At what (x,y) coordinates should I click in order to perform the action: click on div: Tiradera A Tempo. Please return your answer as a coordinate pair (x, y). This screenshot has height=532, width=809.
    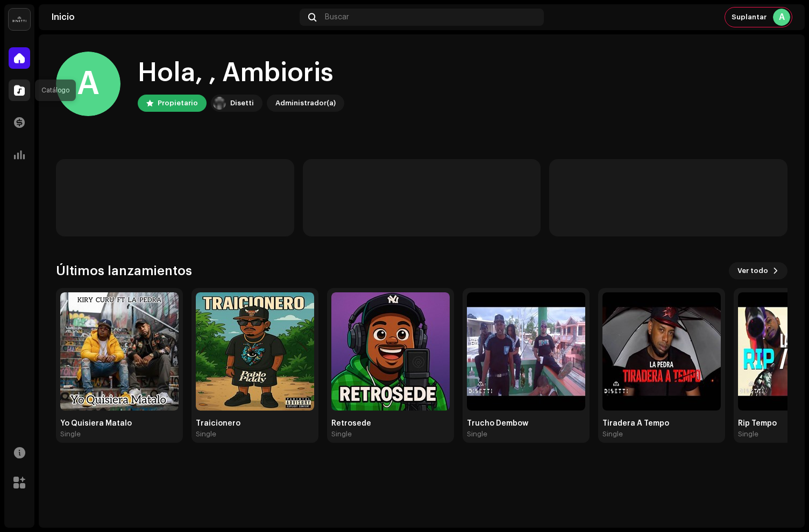
    Looking at the image, I should click on (662, 424).